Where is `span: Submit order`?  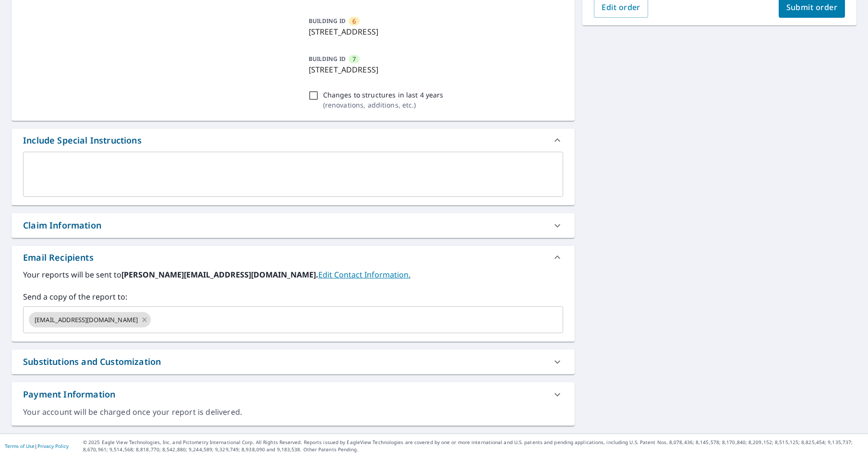 span: Submit order is located at coordinates (812, 7).